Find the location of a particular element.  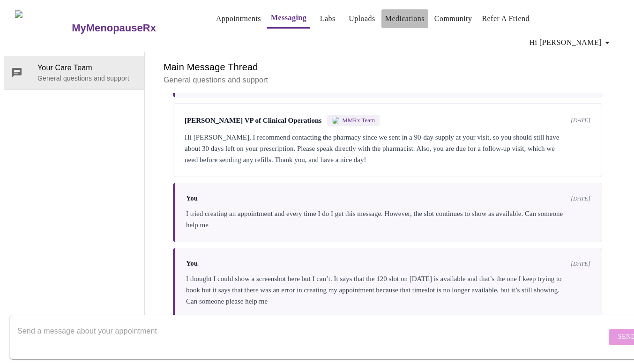

span: Your Care Team is located at coordinates (87, 68).